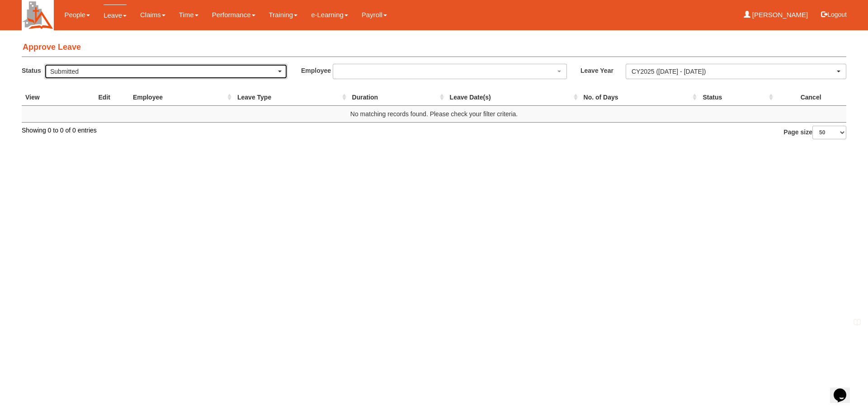  I want to click on button: Logout, so click(834, 15).